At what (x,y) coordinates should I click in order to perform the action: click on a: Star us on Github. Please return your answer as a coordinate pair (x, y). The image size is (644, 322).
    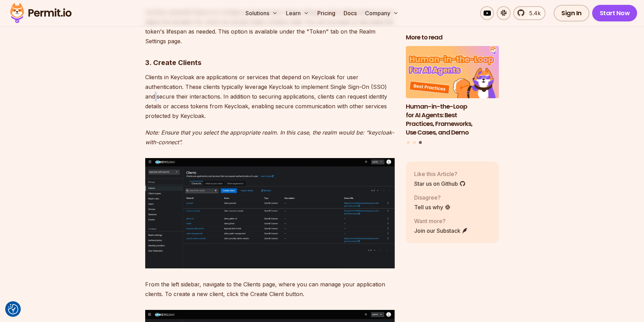
    Looking at the image, I should click on (440, 183).